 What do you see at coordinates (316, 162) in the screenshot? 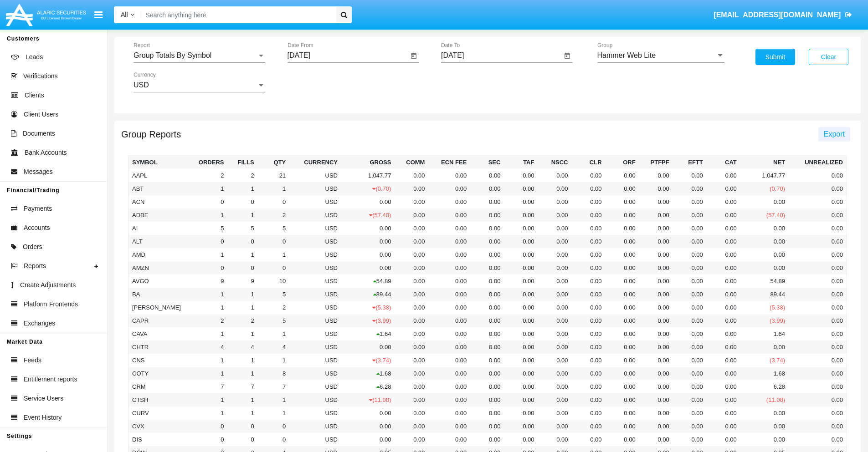
I see `th: Currency` at bounding box center [316, 162].